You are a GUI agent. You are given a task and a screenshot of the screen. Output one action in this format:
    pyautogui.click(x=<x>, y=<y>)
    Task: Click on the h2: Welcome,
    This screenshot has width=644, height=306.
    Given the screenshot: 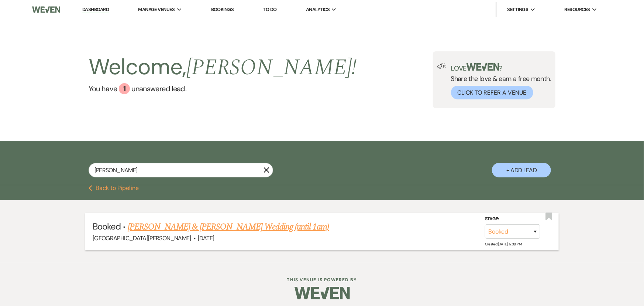 What is the action you would take?
    pyautogui.click(x=223, y=67)
    